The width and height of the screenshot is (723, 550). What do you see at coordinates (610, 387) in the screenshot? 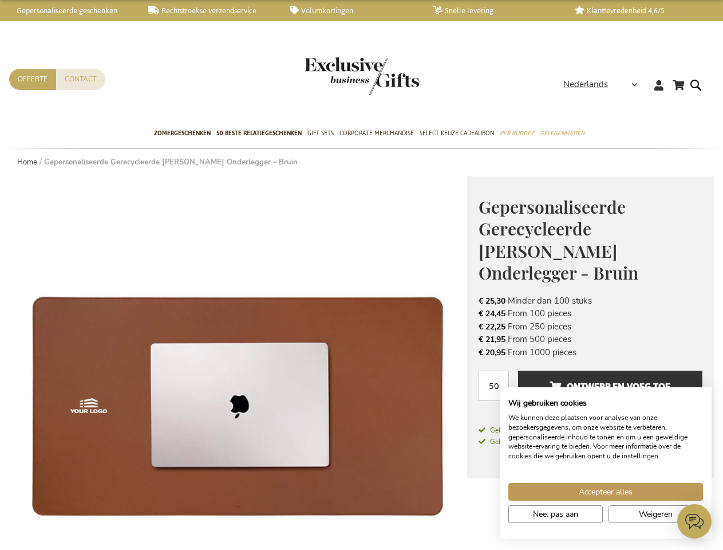
I see `span: Ontwerp en voeg toe` at bounding box center [610, 387].